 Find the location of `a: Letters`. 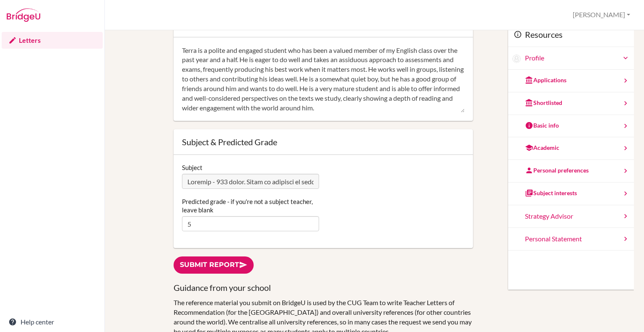

a: Letters is located at coordinates (52, 40).